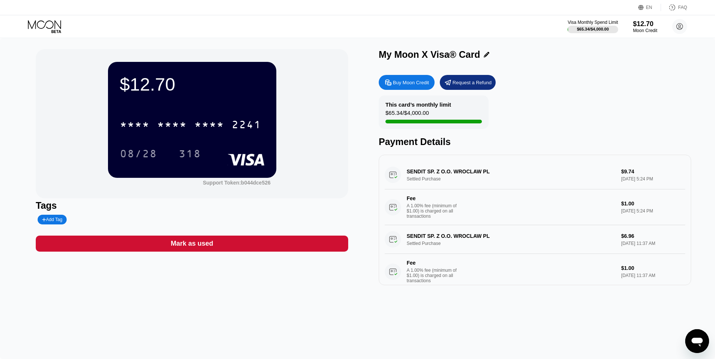 Image resolution: width=715 pixels, height=359 pixels. I want to click on div: Support Token: b044dce526, so click(237, 182).